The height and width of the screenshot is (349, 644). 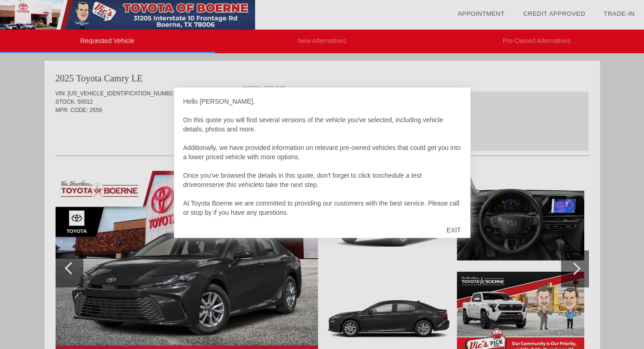 I want to click on em: schedule a test drive, so click(x=303, y=180).